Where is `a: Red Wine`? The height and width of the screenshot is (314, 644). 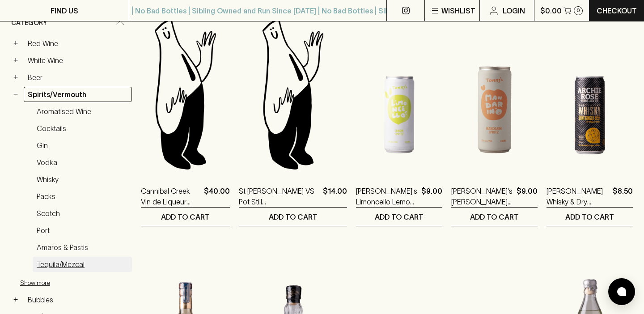
a: Red Wine is located at coordinates (78, 43).